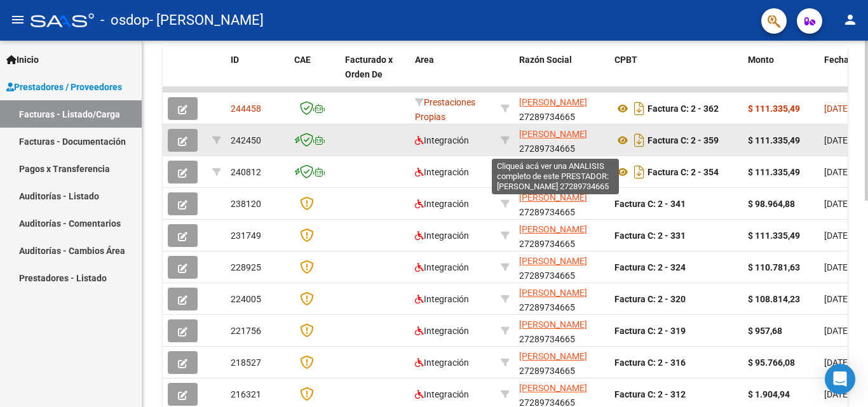  What do you see at coordinates (445, 109) in the screenshot?
I see `span: Prestaciones Propias` at bounding box center [445, 109].